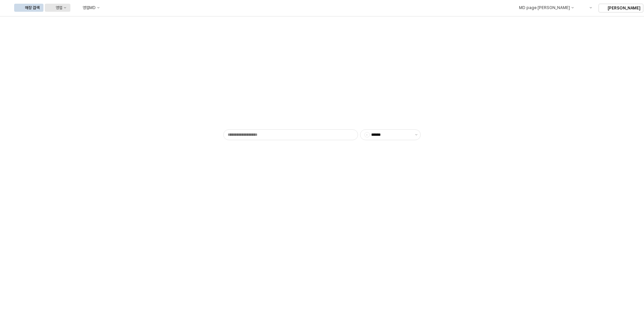 This screenshot has width=644, height=326. What do you see at coordinates (88, 7) in the screenshot?
I see `button: 영업MD` at bounding box center [88, 7].